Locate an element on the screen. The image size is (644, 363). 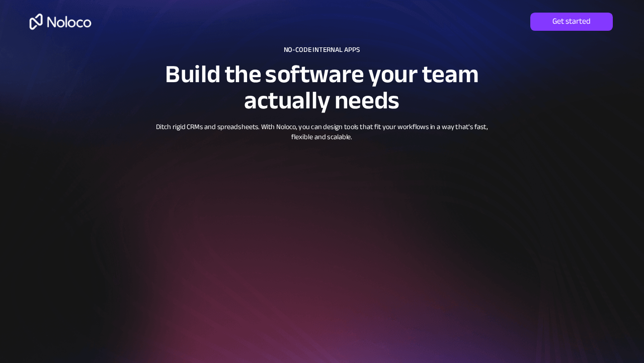
a: Get started is located at coordinates (572, 22).